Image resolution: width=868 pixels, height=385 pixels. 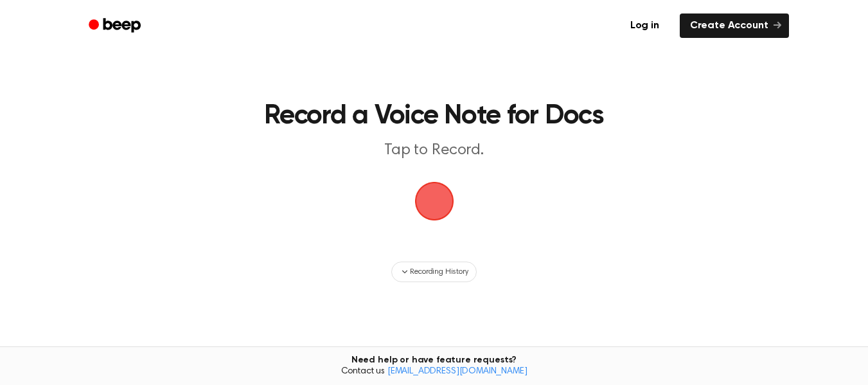 I want to click on a: Beep, so click(x=116, y=26).